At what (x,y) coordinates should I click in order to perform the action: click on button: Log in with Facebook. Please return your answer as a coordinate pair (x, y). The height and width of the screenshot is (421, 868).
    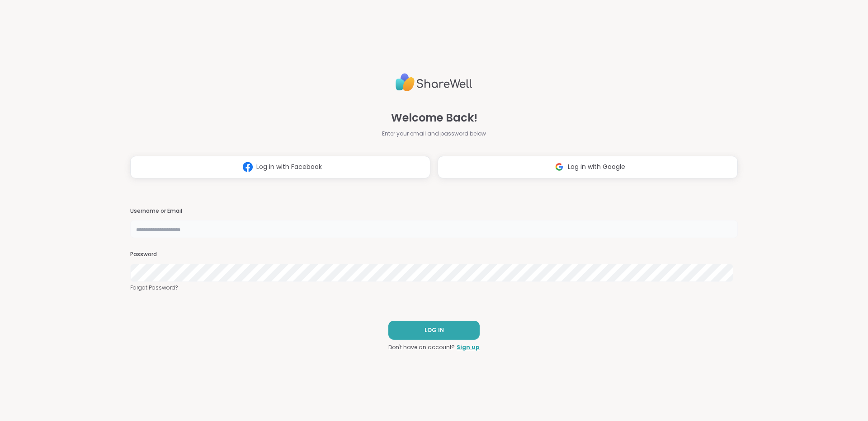
    Looking at the image, I should click on (280, 167).